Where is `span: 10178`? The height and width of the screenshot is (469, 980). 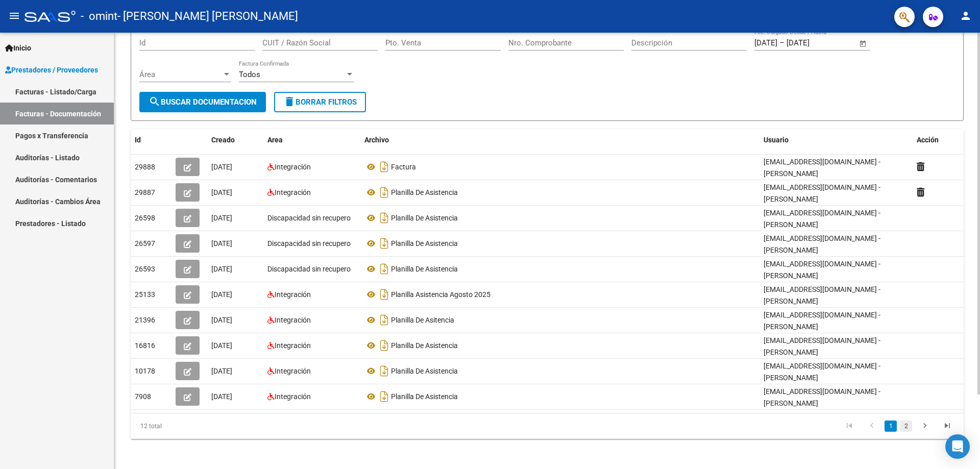 span: 10178 is located at coordinates (145, 371).